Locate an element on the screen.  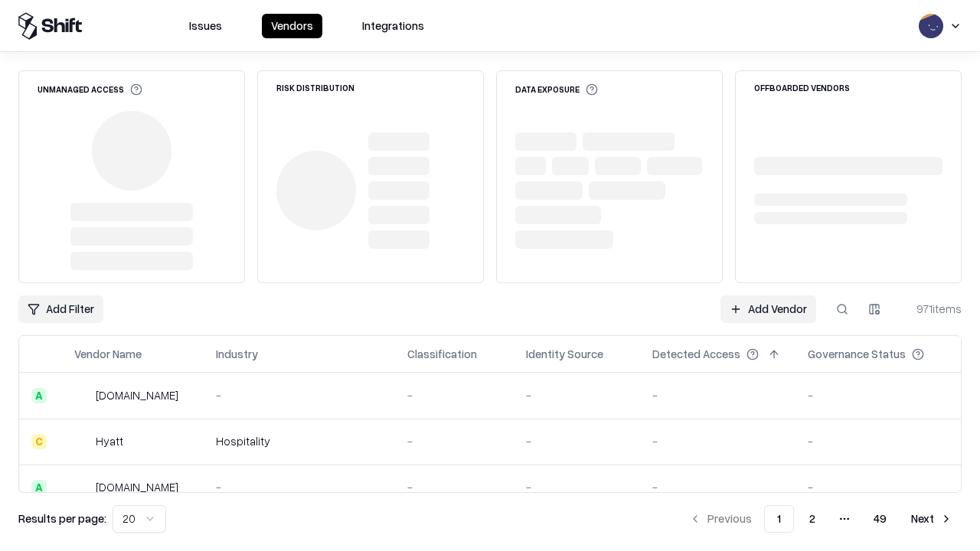
img: primesec.co.il is located at coordinates (82, 488).